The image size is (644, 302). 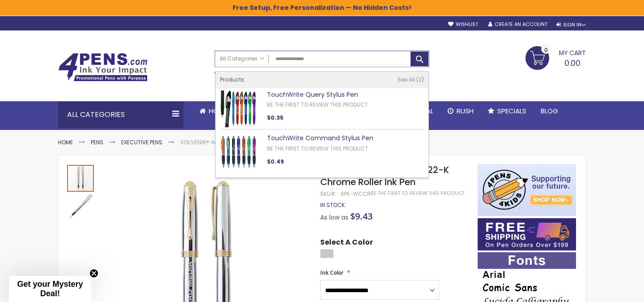 What do you see at coordinates (549, 111) in the screenshot?
I see `a: Blog` at bounding box center [549, 111].